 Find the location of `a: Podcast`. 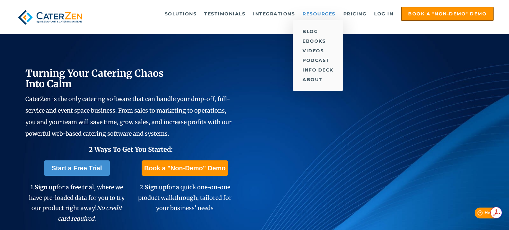

a: Podcast is located at coordinates (318, 60).